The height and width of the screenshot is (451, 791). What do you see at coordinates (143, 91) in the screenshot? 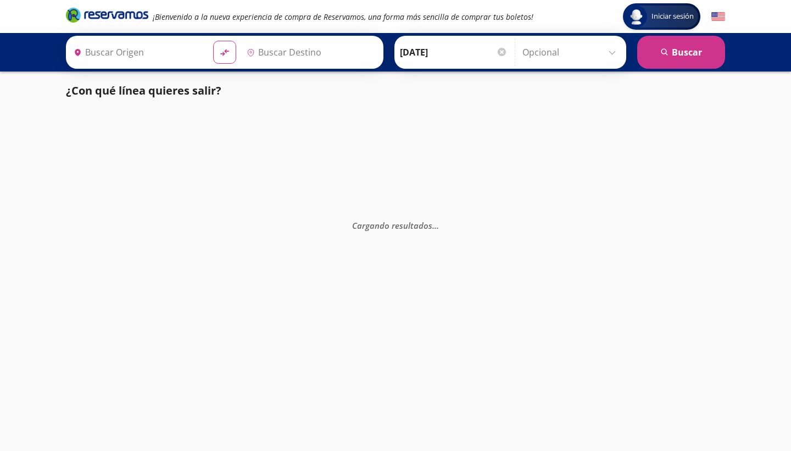
I see `p: ¿Con qué línea quieres salir?` at bounding box center [143, 91].